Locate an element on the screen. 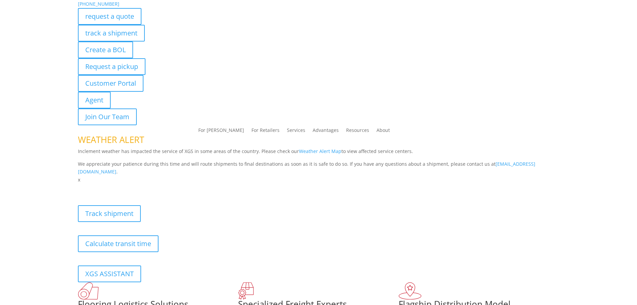 This screenshot has height=305, width=637. a: request a quote is located at coordinates (110, 16).